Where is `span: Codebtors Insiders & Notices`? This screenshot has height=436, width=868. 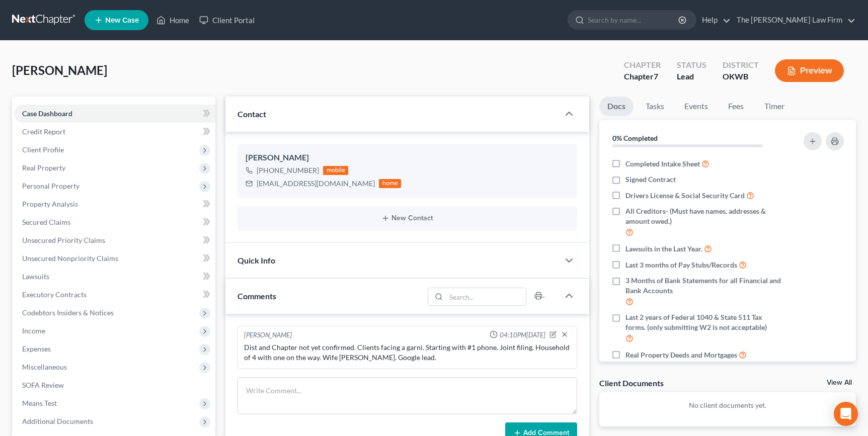 span: Codebtors Insiders & Notices is located at coordinates (68, 313).